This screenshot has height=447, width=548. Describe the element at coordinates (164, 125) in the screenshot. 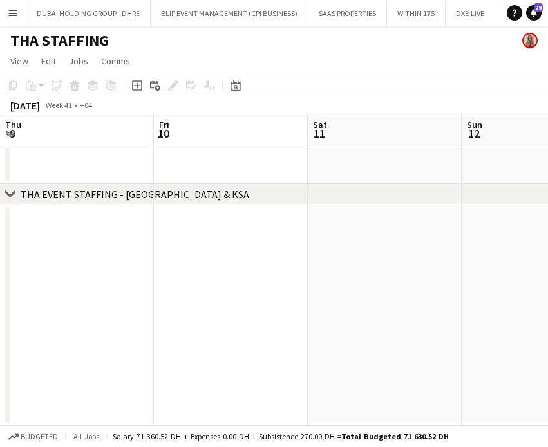

I see `span: Fri` at that location.